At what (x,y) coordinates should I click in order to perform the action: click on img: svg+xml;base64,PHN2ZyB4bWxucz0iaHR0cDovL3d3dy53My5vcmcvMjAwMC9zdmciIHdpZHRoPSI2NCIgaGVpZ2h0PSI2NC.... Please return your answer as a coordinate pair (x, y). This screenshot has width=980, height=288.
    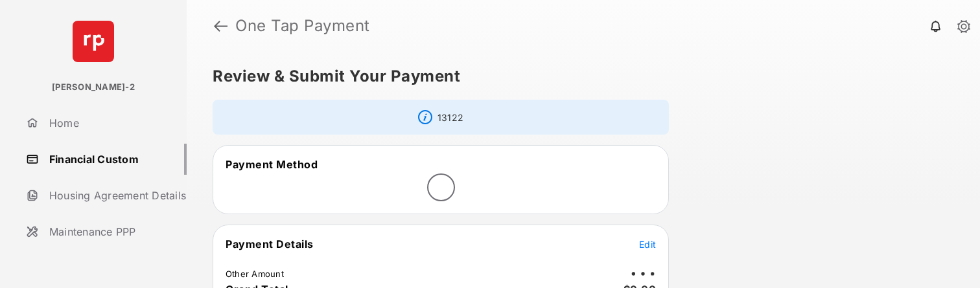
    Looking at the image, I should click on (94, 41).